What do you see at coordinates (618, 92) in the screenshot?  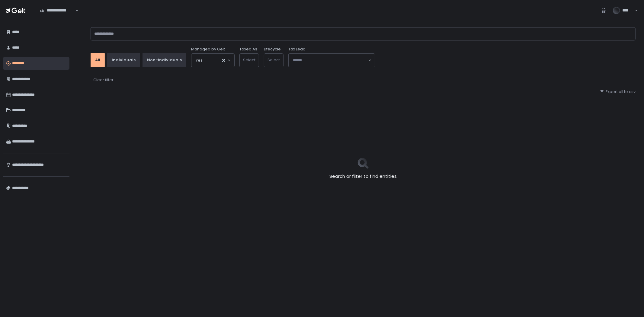 I see `div: Export all to csv` at bounding box center [618, 92].